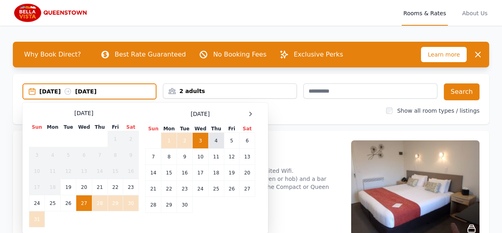 Image resolution: width=502 pixels, height=233 pixels. What do you see at coordinates (53, 55) in the screenshot?
I see `span: Why Book Direct?` at bounding box center [53, 55].